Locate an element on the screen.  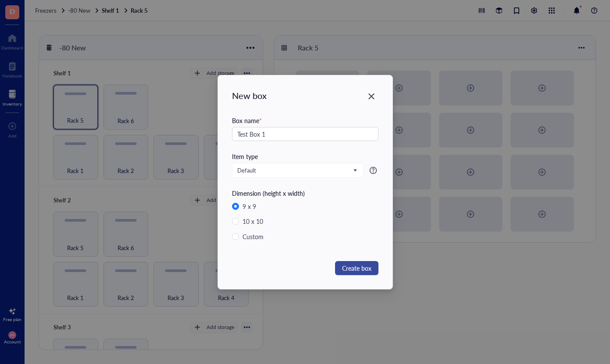
span: Default is located at coordinates (297, 170).